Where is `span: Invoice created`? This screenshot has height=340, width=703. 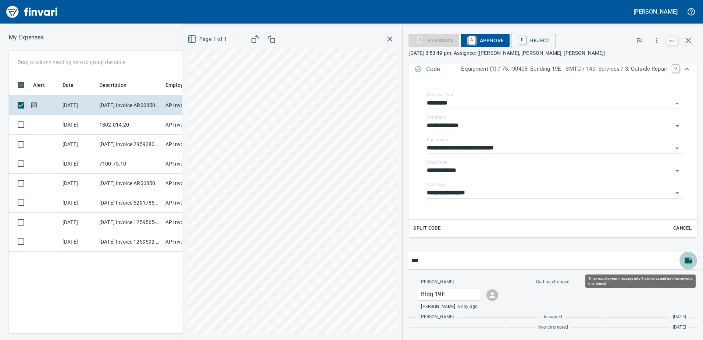
span: Invoice created is located at coordinates (553, 327).